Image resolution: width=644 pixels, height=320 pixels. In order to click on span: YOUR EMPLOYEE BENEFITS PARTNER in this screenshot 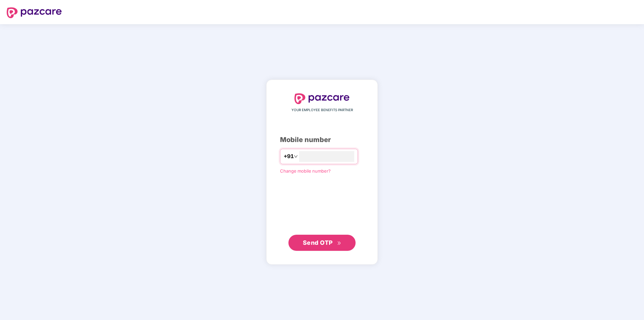, I will do `click(322, 110)`.